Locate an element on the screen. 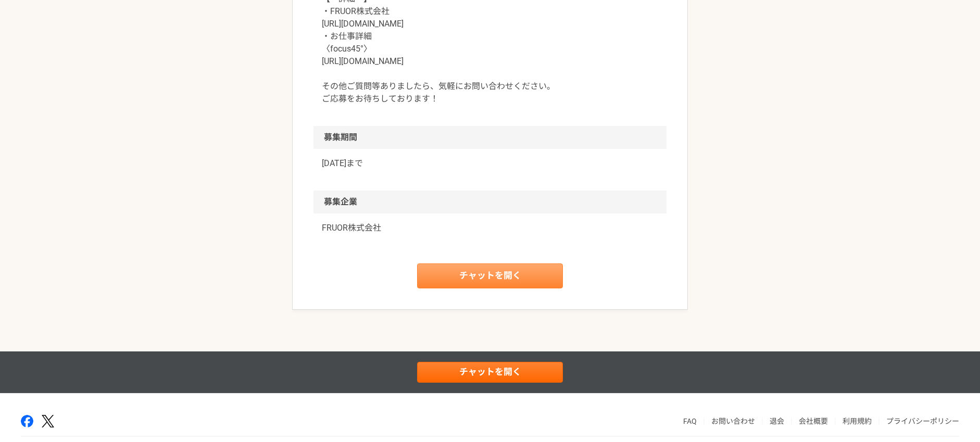 The height and width of the screenshot is (442, 980). h2: 募集企業 is located at coordinates (490, 202).